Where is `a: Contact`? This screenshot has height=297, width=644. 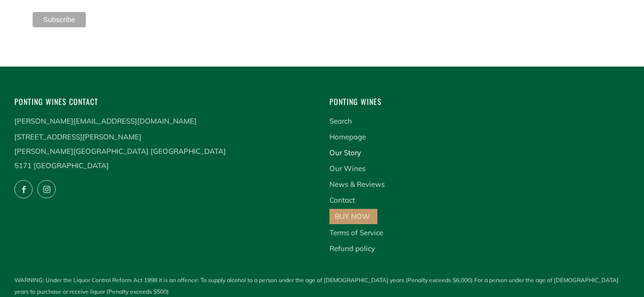
a: Contact is located at coordinates (342, 200).